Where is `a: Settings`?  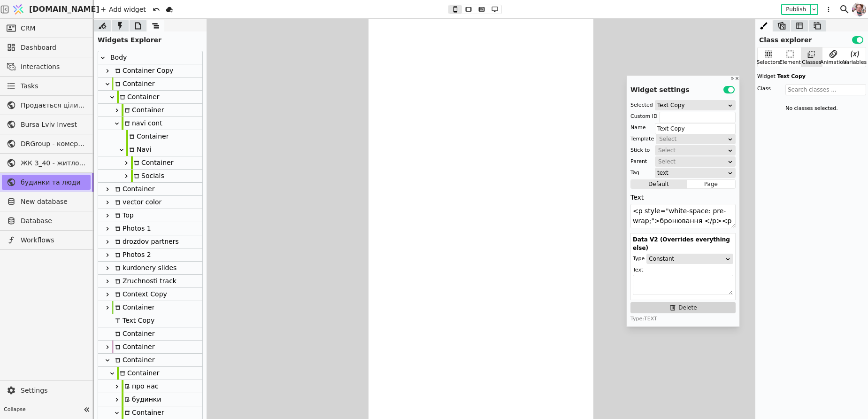
a: Settings is located at coordinates (46, 390).